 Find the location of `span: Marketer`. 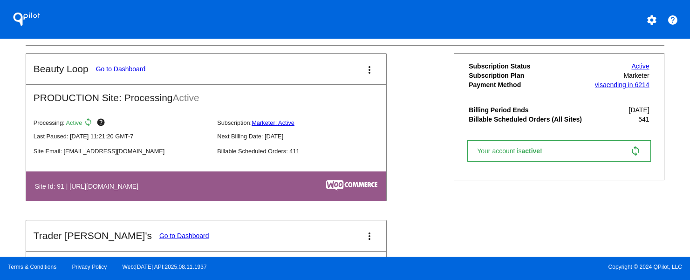

span: Marketer is located at coordinates (636, 75).